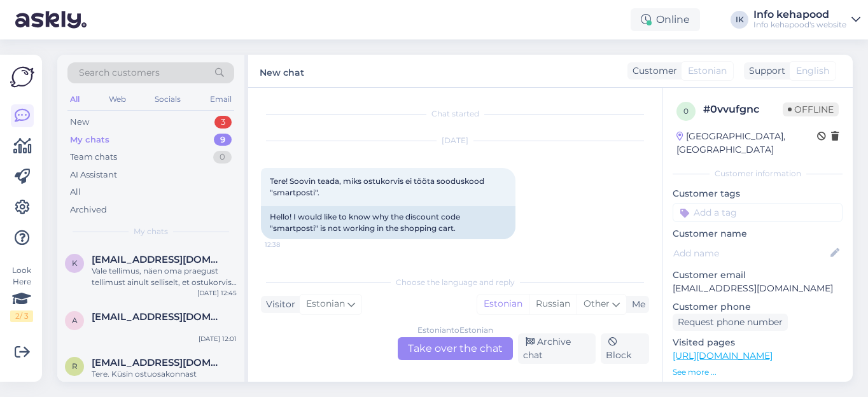 The height and width of the screenshot is (397, 868). Describe the element at coordinates (758, 174) in the screenshot. I see `div: Customer information` at that location.